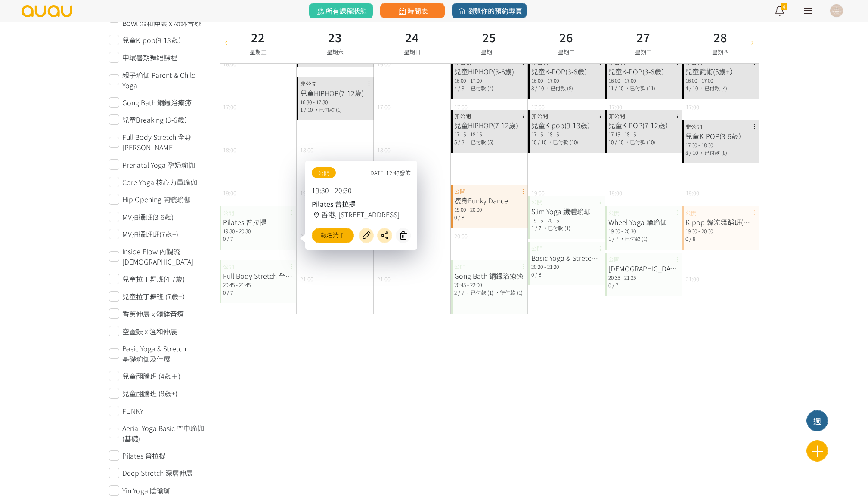 This screenshot has width=868, height=496. Describe the element at coordinates (566, 258) in the screenshot. I see `div: Basic Yoga & Stretch 基礎瑜伽及伸展` at that location.